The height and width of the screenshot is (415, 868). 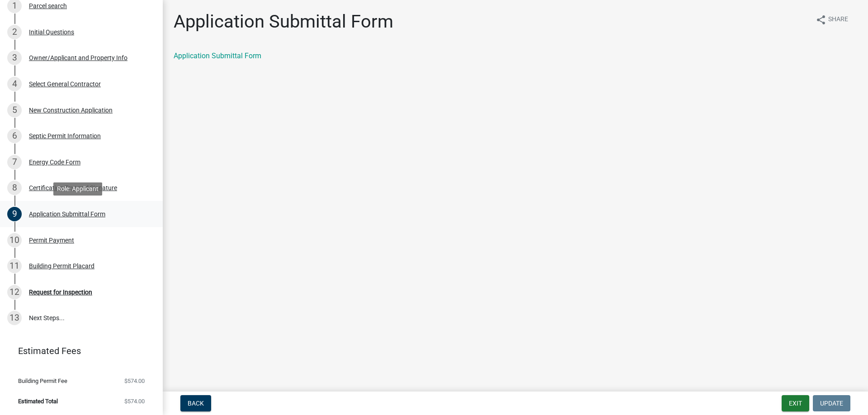 I want to click on div: Permit Payment, so click(x=51, y=240).